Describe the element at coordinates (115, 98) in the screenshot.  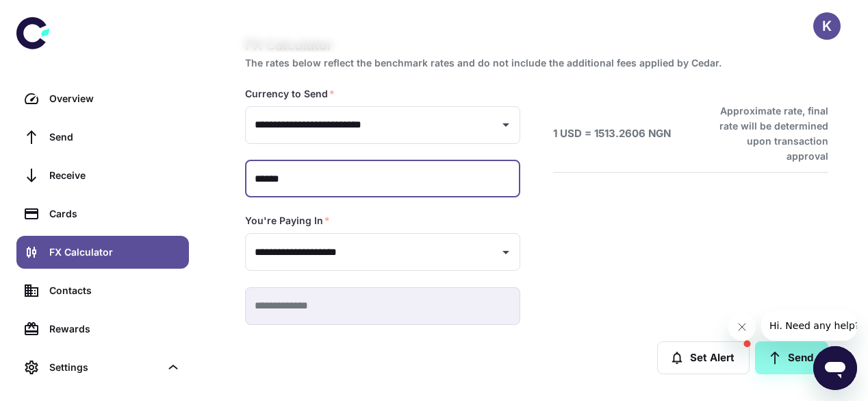
I see `div: Overview` at that location.